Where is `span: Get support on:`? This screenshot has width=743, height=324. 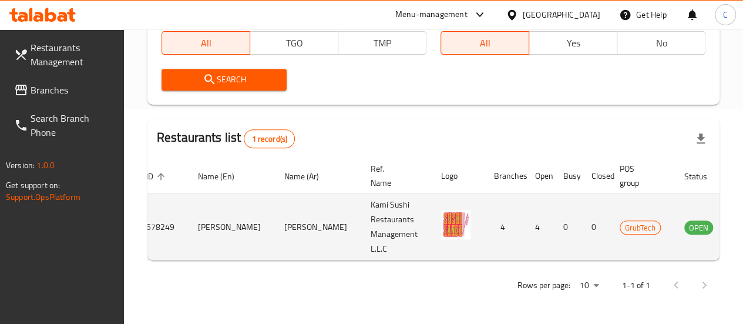
span: Get support on: is located at coordinates (33, 185).